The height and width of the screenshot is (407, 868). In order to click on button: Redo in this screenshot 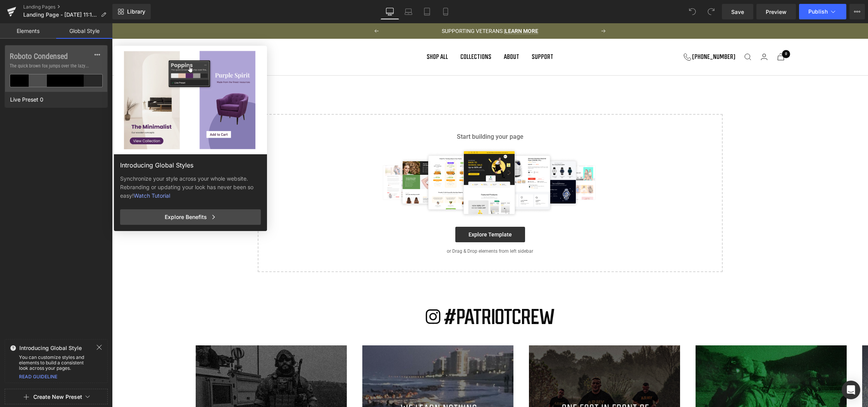, I will do `click(711, 11)`.